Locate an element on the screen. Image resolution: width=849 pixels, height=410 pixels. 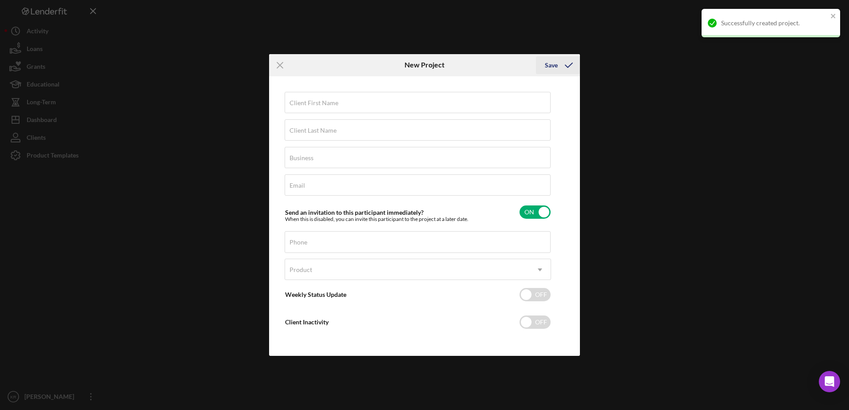
div: Open Intercom Messenger is located at coordinates (829, 382).